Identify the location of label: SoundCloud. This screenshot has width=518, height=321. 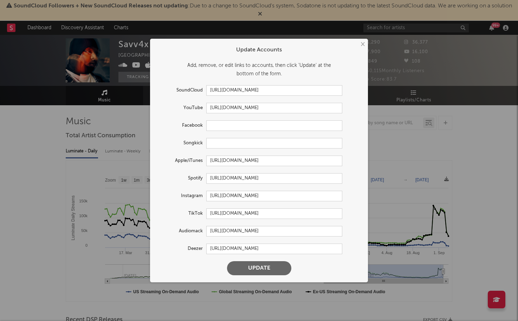
(182, 90).